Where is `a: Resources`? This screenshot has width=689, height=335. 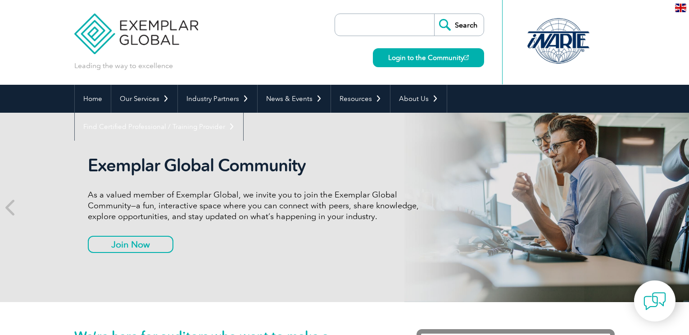 a: Resources is located at coordinates (360, 99).